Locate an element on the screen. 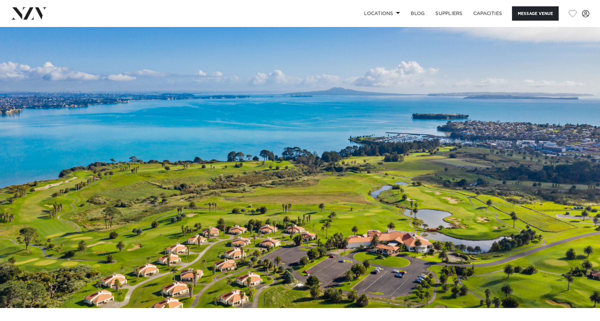 This screenshot has width=600, height=321. a: BLOG is located at coordinates (418, 13).